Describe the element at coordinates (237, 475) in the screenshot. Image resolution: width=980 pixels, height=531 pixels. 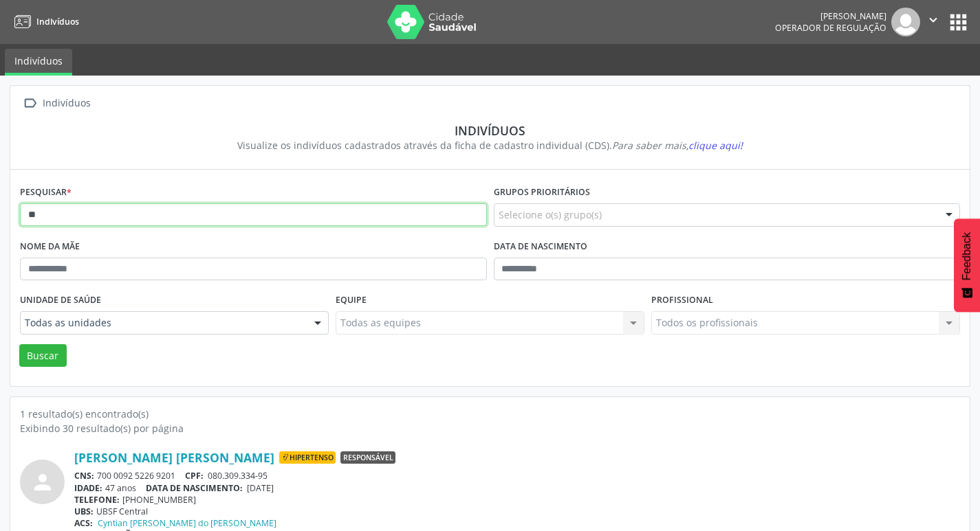
I see `span: 080.309.334-95` at that location.